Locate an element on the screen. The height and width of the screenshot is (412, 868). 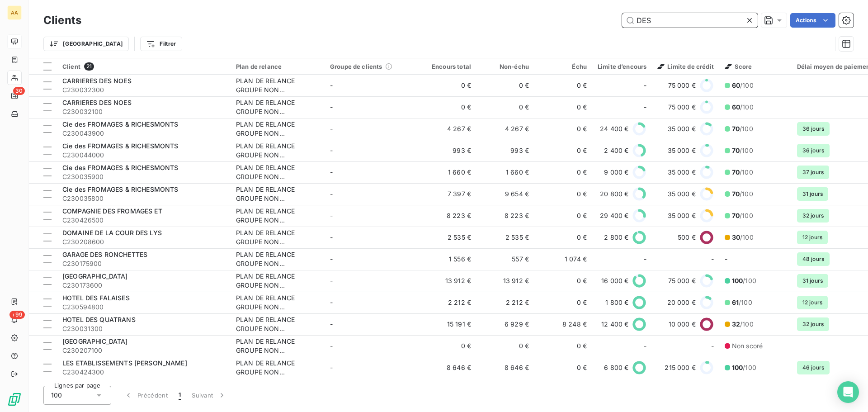
div: Échu is located at coordinates (563, 67).